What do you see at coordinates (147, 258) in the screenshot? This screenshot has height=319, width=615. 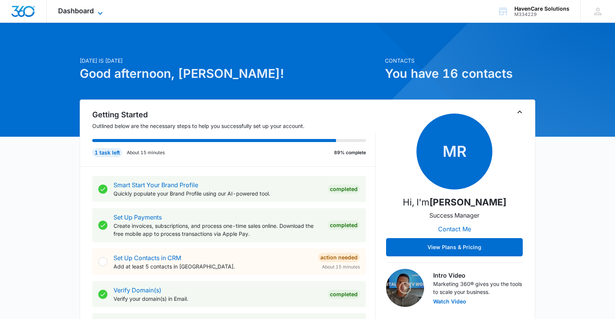 I see `a: Set Up Contacts in CRM` at bounding box center [147, 258].